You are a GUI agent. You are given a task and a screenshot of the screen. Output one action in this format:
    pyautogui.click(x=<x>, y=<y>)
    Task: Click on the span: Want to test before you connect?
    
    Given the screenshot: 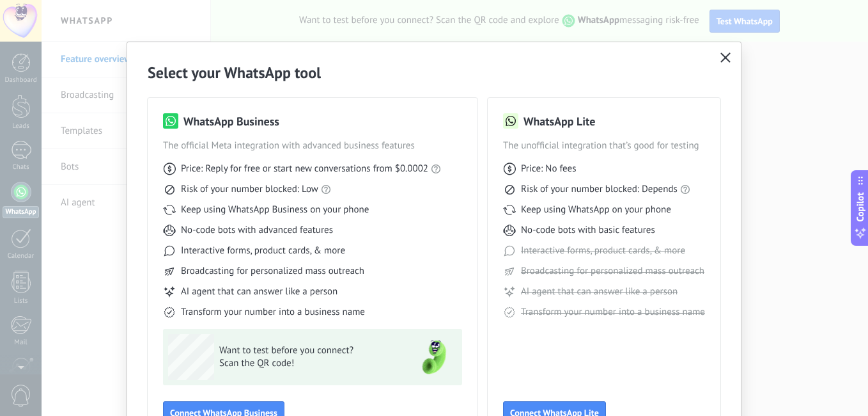 What is the action you would take?
    pyautogui.click(x=312, y=351)
    